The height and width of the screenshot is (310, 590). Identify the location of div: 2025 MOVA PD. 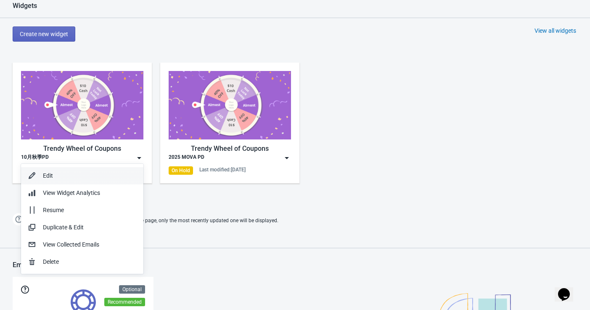
(186, 158).